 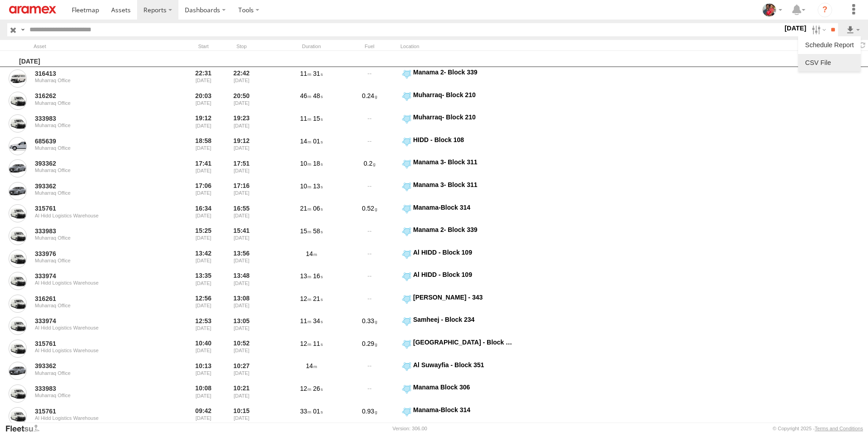 I want to click on a: 333976, so click(x=97, y=254).